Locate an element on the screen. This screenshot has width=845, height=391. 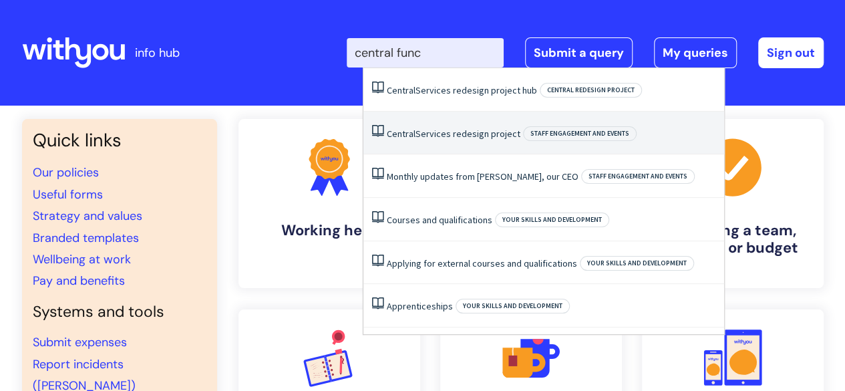
a: Working here is located at coordinates (329, 203).